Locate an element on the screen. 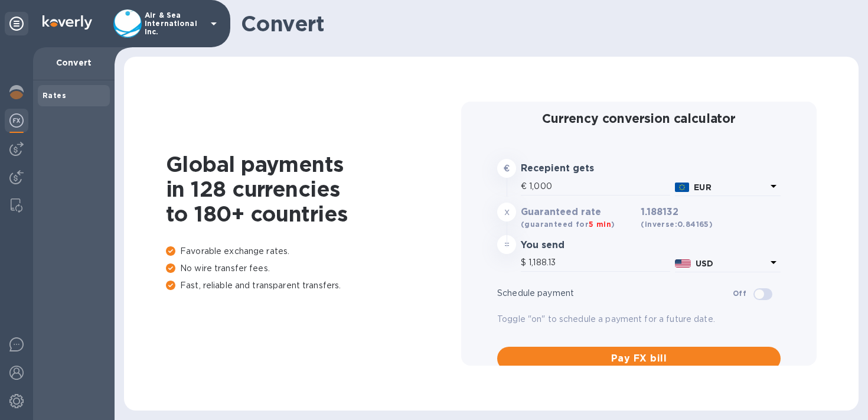 This screenshot has height=420, width=868. p: Convert is located at coordinates (74, 62).